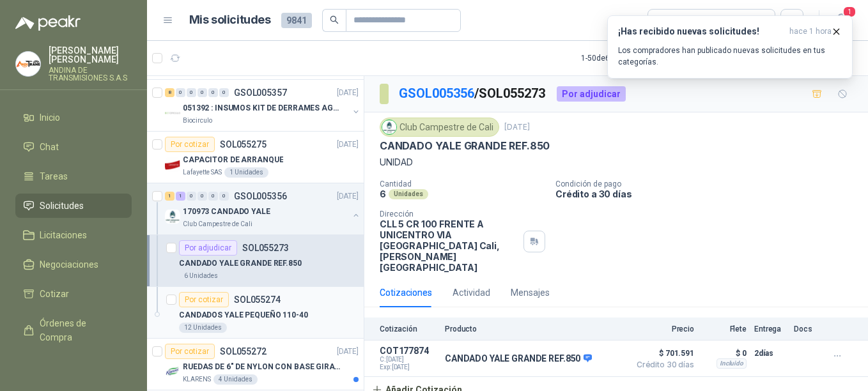 The width and height of the screenshot is (868, 391). Describe the element at coordinates (730, 56) in the screenshot. I see `p: Los compradores han publicado nuevas solicitudes en tus categorías.` at that location.